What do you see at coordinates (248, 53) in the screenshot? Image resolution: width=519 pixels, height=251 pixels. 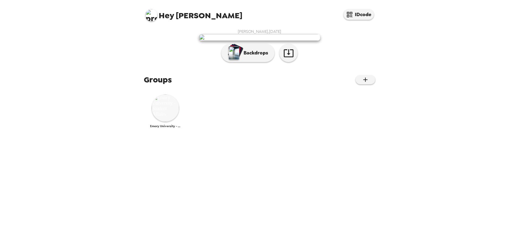 I see `button: Backdrops` at bounding box center [248, 53].